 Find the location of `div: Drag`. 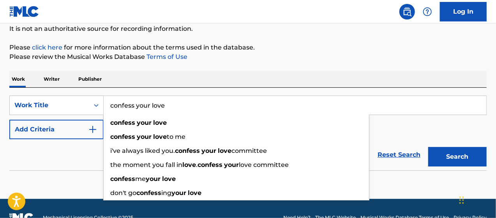

div: Drag is located at coordinates (462, 200).